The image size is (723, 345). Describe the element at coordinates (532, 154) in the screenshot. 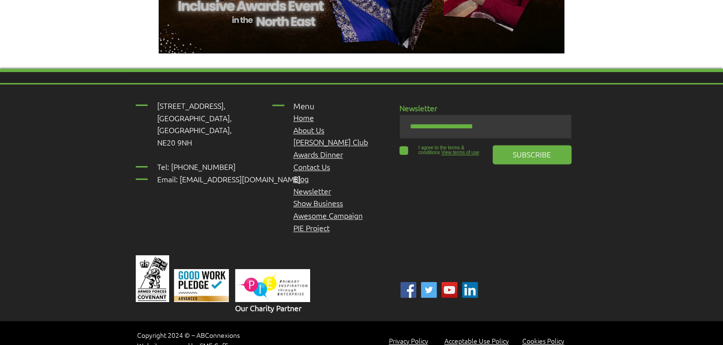

I see `span: SUBSCRIBE` at that location.